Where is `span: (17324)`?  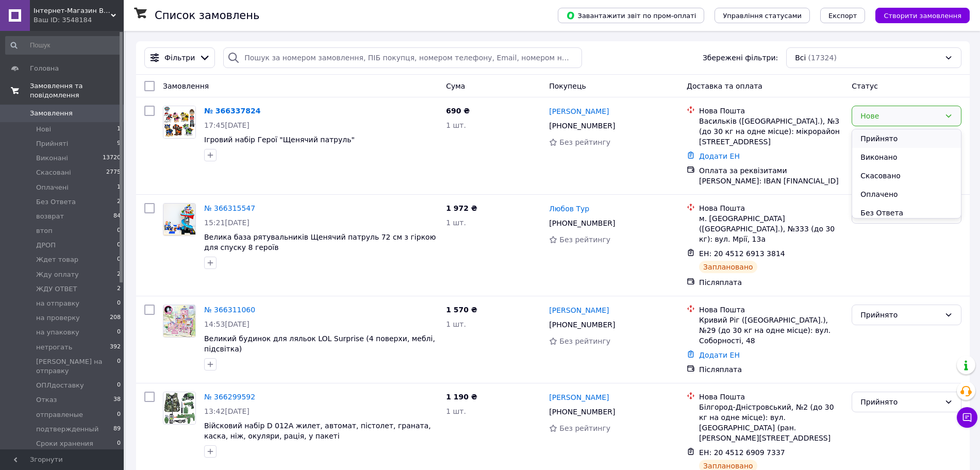 span: (17324) is located at coordinates (822, 58).